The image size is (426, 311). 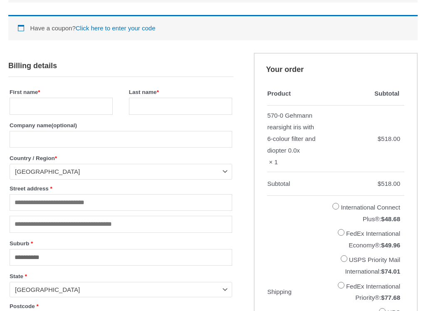 I want to click on label: Company name, so click(x=121, y=126).